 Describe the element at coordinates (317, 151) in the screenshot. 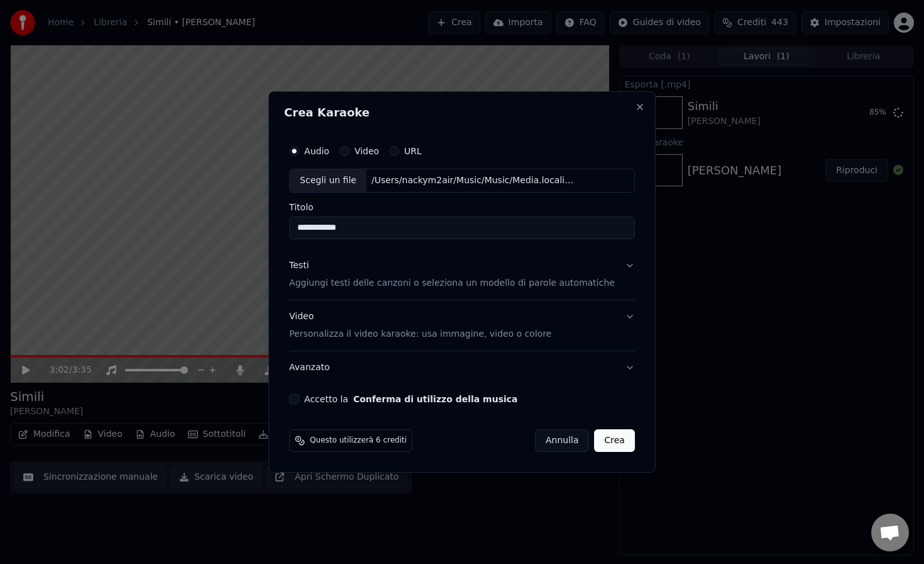

I see `label: Audio` at that location.